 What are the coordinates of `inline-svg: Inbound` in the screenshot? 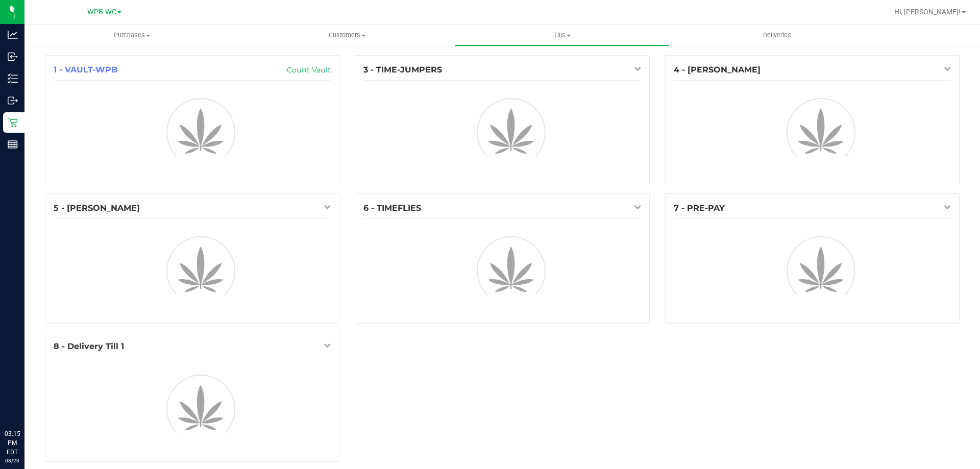 It's located at (13, 57).